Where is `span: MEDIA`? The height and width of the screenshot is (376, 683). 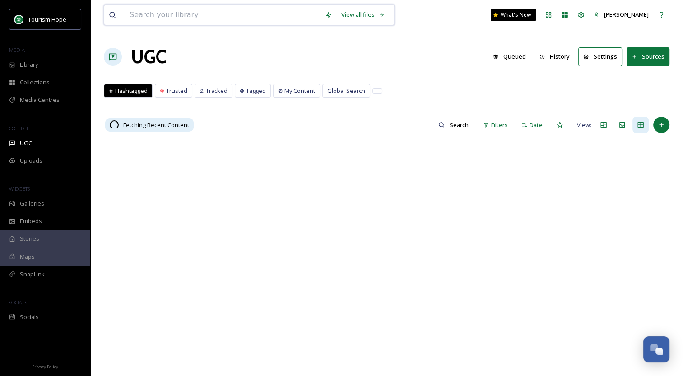
span: MEDIA is located at coordinates (17, 50).